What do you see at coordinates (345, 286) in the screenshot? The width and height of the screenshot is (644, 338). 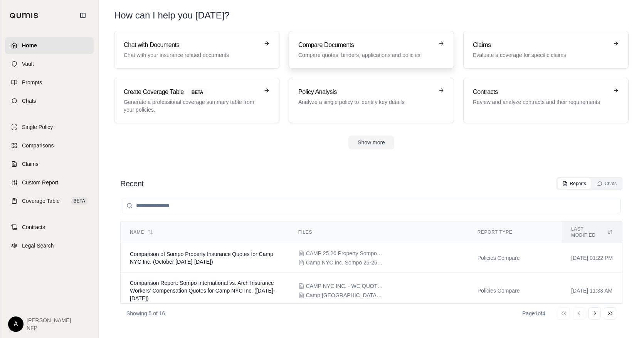 I see `span: CAMP NYC INC. - WC QUOTE.pdf` at bounding box center [345, 286].